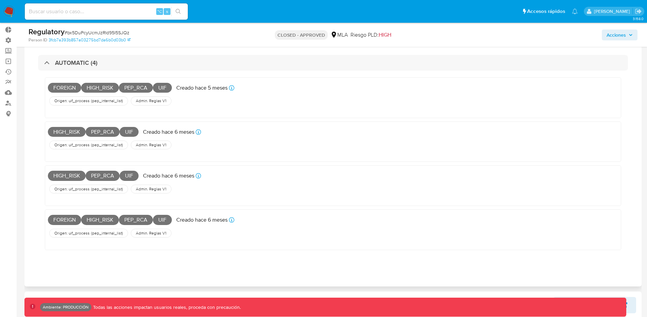 Image resolution: width=647 pixels, height=317 pixels. I want to click on button: Ver Mirada por Persona, so click(595, 306).